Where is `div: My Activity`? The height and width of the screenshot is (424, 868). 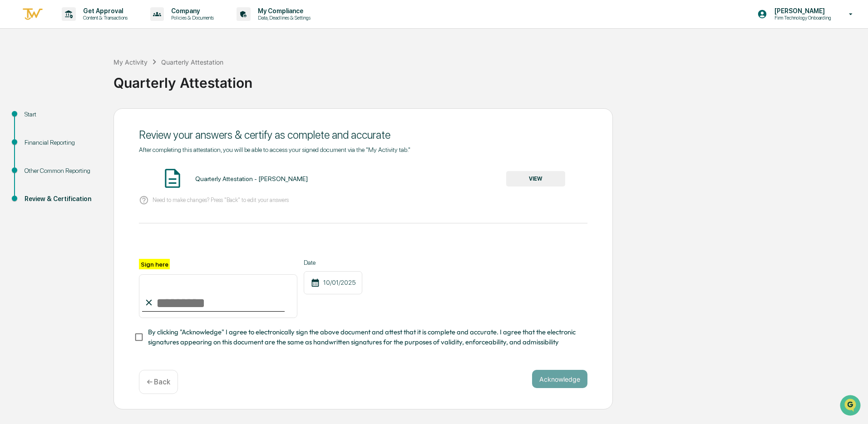
div: My Activity is located at coordinates (130, 62).